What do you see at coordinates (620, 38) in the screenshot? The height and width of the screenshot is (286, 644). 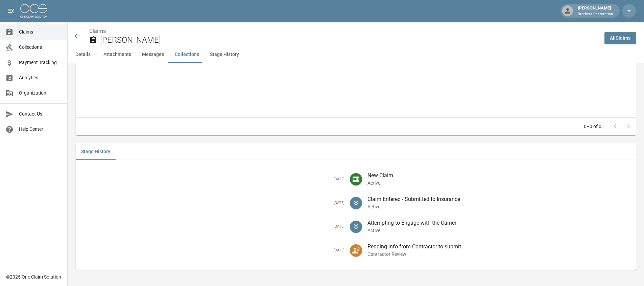 I see `a: AllClaims` at bounding box center [620, 38].